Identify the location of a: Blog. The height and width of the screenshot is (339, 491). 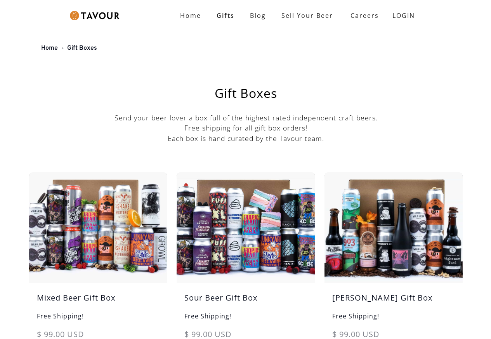
(258, 16).